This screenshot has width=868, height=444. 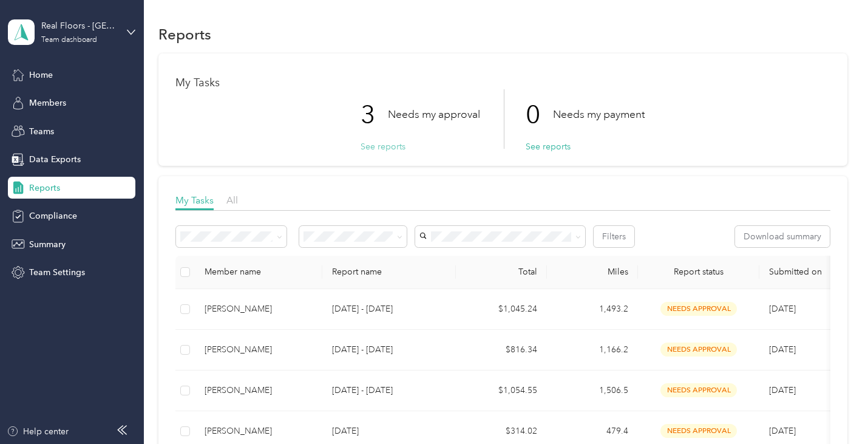 I want to click on th: Report name, so click(x=389, y=272).